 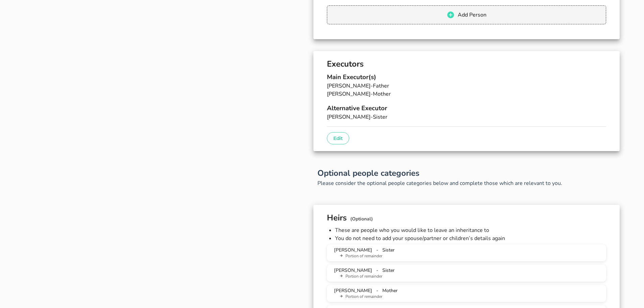 I want to click on p: Edit, so click(x=338, y=138).